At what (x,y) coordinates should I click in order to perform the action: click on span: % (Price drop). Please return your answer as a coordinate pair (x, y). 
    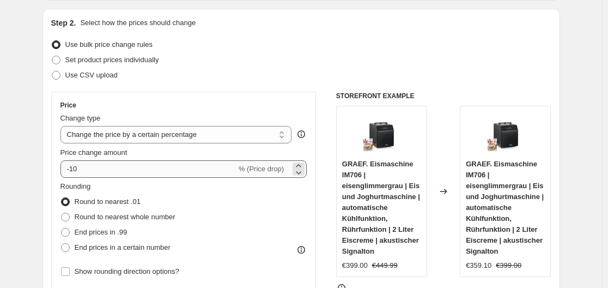
    Looking at the image, I should click on (261, 168).